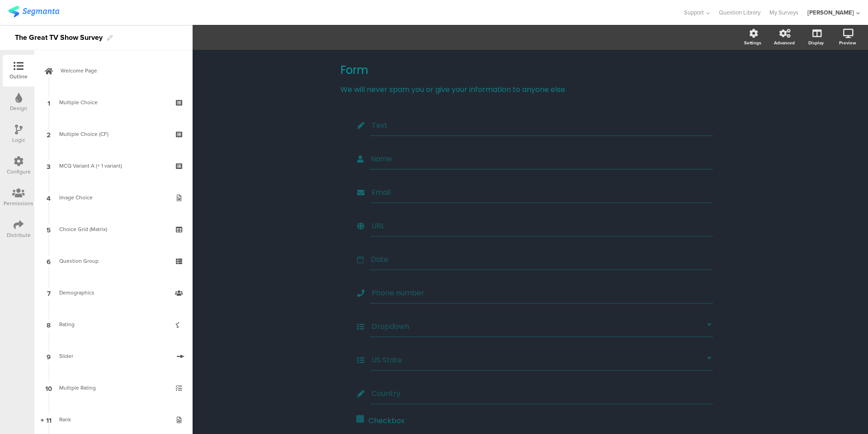  Describe the element at coordinates (816, 42) in the screenshot. I see `div: Display` at that location.